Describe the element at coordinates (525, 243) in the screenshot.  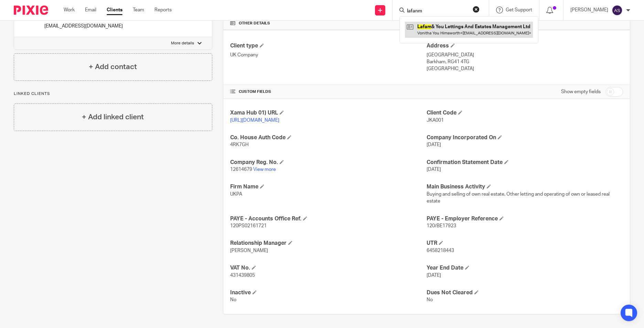
I see `h4: UTR` at that location.